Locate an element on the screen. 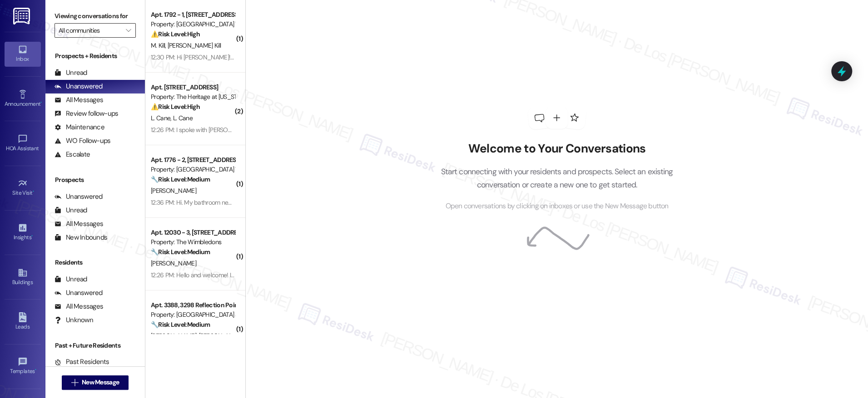 The image size is (868, 398). a: Inbox is located at coordinates (23, 54).